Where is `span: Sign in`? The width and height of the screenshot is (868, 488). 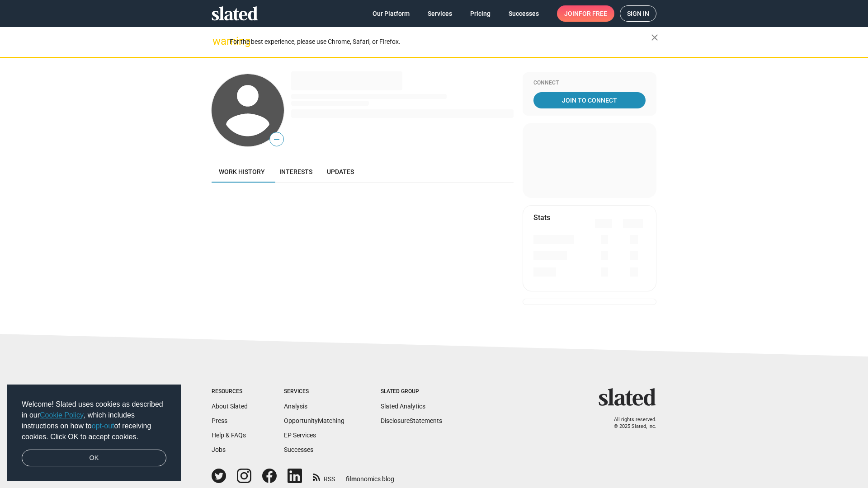
span: Sign in is located at coordinates (638, 14).